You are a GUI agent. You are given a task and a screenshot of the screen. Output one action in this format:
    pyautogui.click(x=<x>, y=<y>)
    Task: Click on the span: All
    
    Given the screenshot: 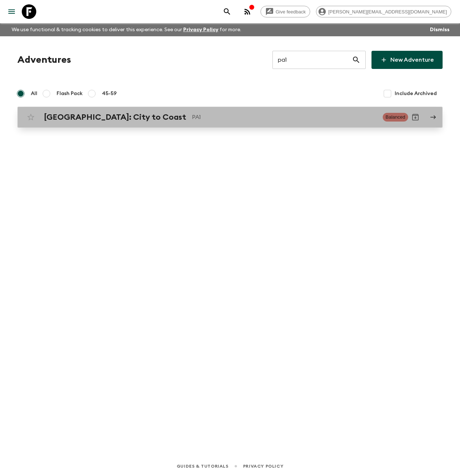 What is the action you would take?
    pyautogui.click(x=34, y=94)
    